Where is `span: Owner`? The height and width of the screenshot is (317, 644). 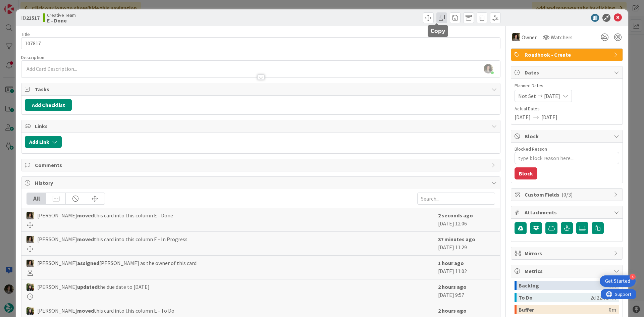
span: Owner is located at coordinates (530, 37).